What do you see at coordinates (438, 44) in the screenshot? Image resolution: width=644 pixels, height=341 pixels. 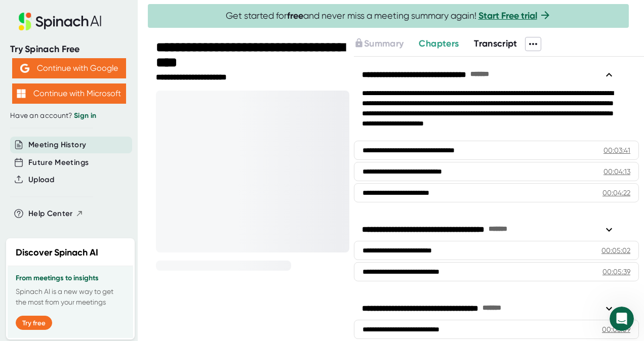 I see `button: Chapters` at bounding box center [438, 44].